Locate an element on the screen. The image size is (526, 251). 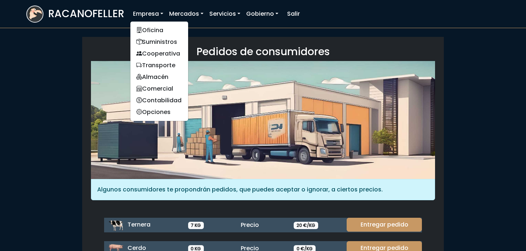
span: 20 €/KG is located at coordinates (306, 225).